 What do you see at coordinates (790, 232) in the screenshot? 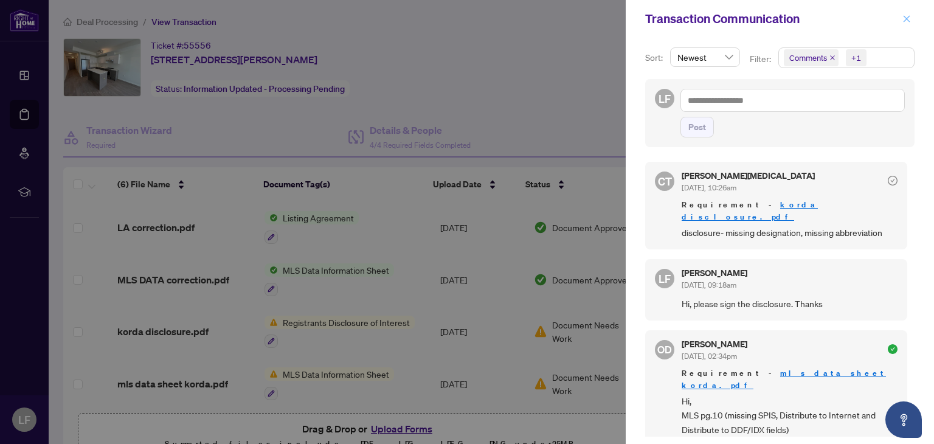
I see `span: disclosure- missing designation, missing abbreviation` at bounding box center [790, 232].